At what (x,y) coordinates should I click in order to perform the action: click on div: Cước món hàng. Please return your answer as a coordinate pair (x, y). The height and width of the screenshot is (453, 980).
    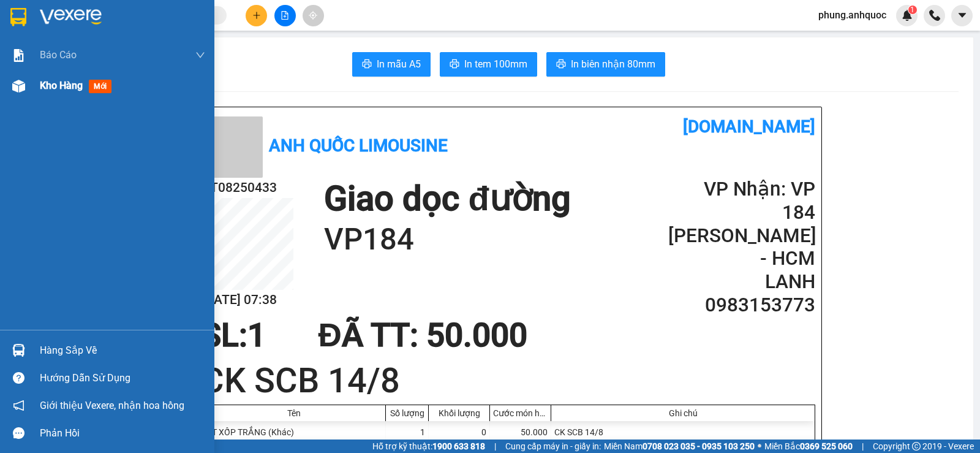
    Looking at the image, I should click on (520, 413).